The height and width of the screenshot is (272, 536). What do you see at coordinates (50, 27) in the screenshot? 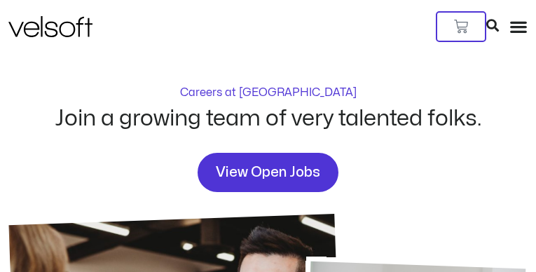
I see `img: Velsoft Training Materials` at bounding box center [50, 27].